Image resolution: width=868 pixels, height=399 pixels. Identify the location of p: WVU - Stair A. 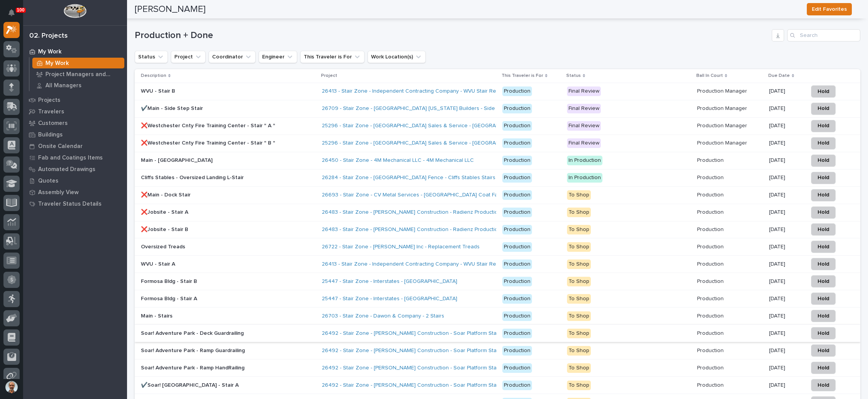
(208, 264).